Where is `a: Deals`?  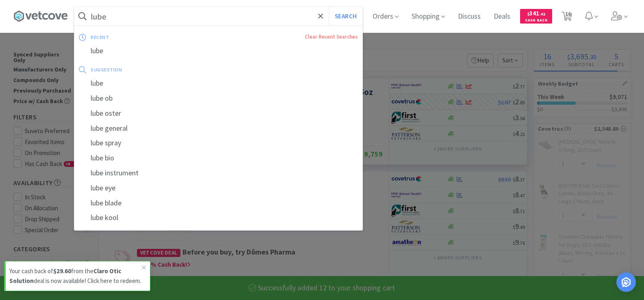
a: Deals is located at coordinates (502, 16).